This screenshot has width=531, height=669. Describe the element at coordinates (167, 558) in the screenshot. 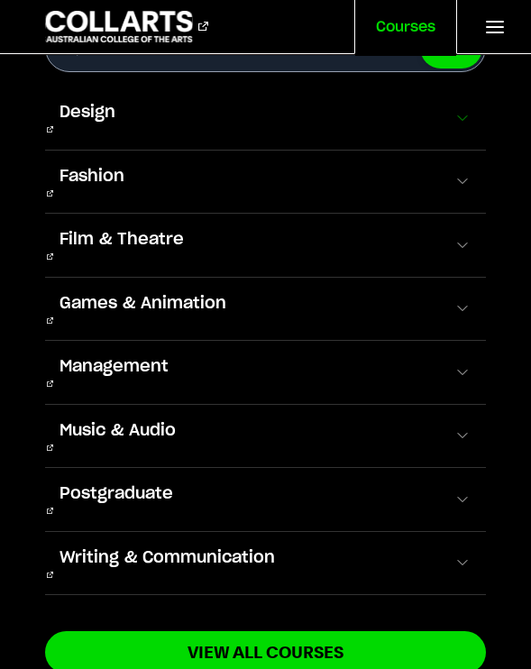

I see `span: Writing & Communication` at that location.